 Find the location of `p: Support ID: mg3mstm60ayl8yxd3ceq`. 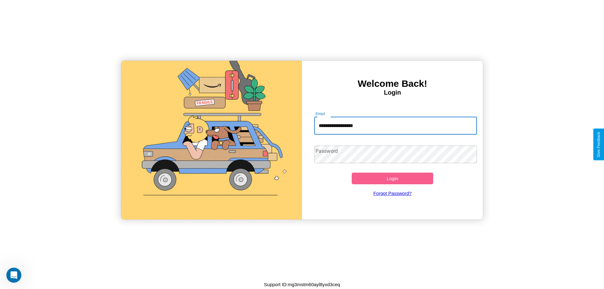

p: Support ID: mg3mstm60ayl8yxd3ceq is located at coordinates (302, 284).